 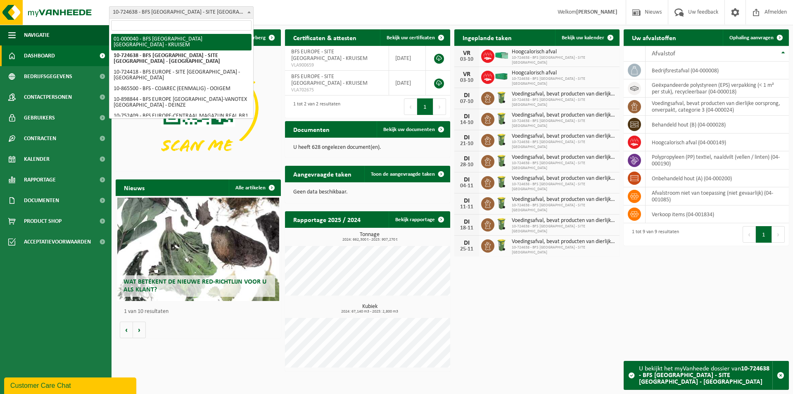 I want to click on button: Verberg, so click(x=260, y=38).